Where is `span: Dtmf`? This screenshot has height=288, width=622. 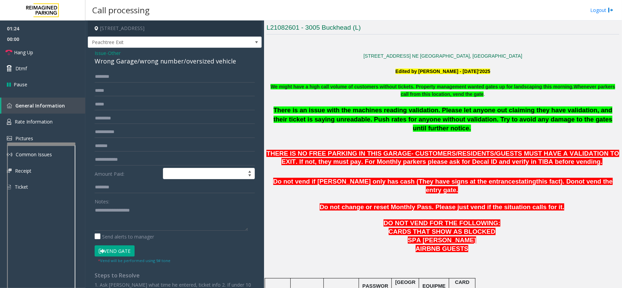 span: Dtmf is located at coordinates (21, 68).